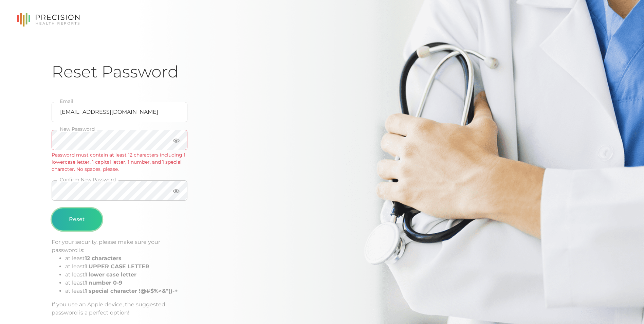  What do you see at coordinates (110, 274) in the screenshot?
I see `b: 1 lower case letter` at bounding box center [110, 274].